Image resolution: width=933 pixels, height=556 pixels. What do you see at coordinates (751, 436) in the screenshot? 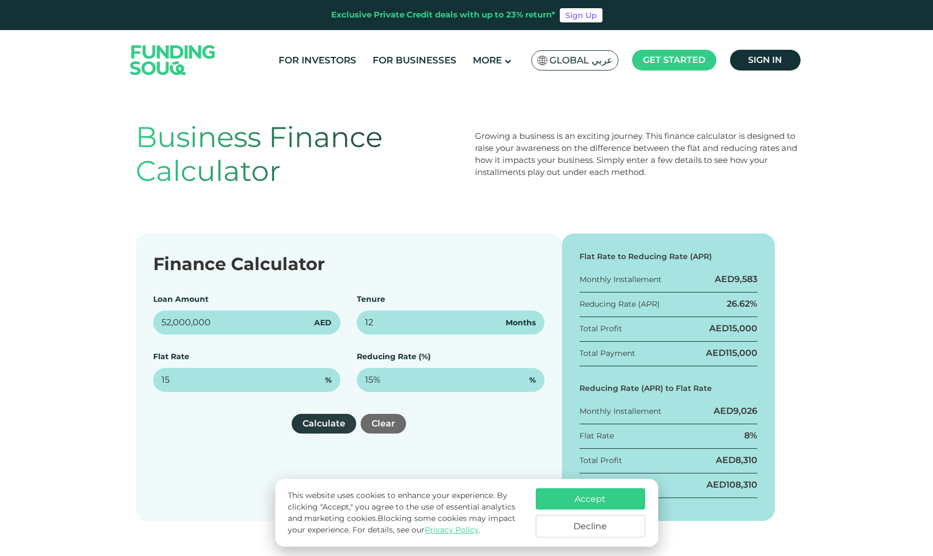
I see `div: 8%` at bounding box center [751, 436].